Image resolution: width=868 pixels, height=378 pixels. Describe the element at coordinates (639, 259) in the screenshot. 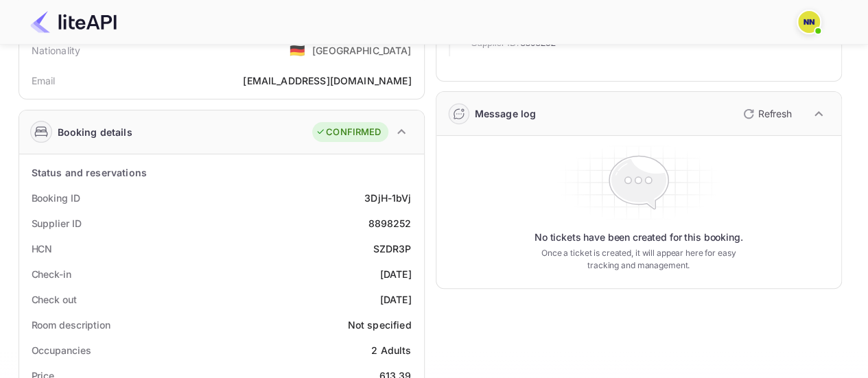

I see `p: Once a ticket is created, it will appear here for easy tracking and management.` at that location.